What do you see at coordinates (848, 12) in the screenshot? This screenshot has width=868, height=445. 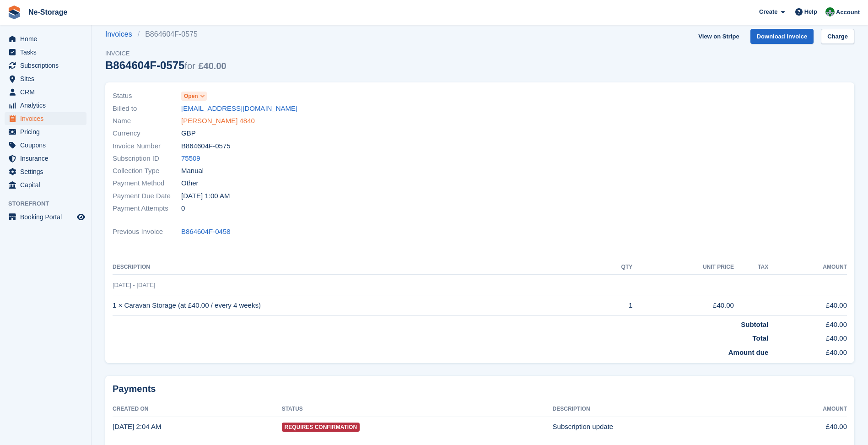 I see `span: Account` at bounding box center [848, 12].